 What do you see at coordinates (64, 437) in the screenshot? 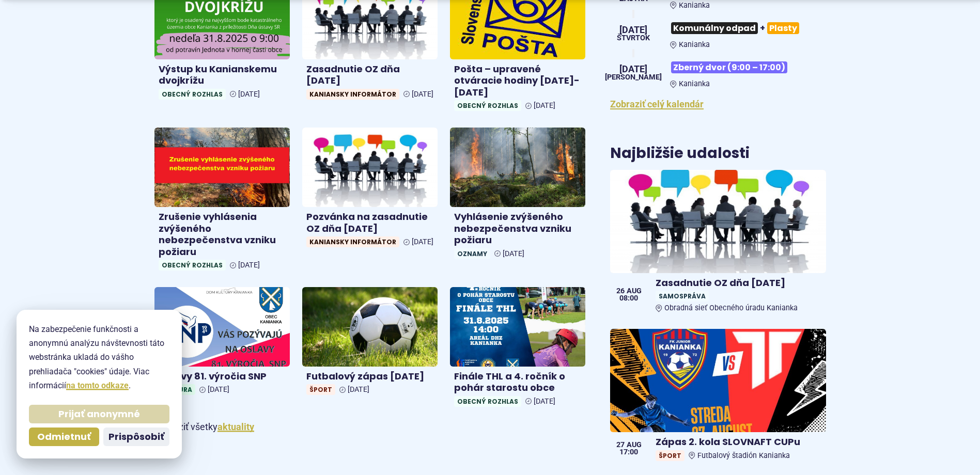
I see `button: Odmietnuť` at bounding box center [64, 437].